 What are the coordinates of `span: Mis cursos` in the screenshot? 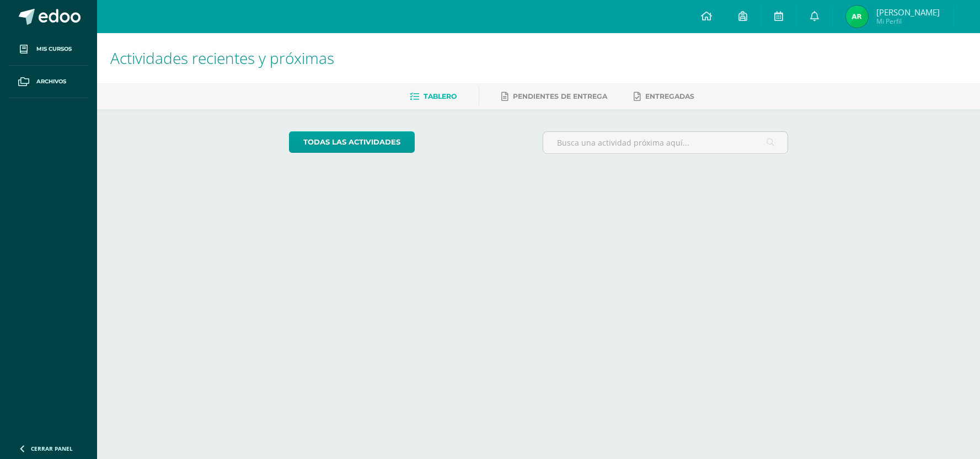 It's located at (54, 49).